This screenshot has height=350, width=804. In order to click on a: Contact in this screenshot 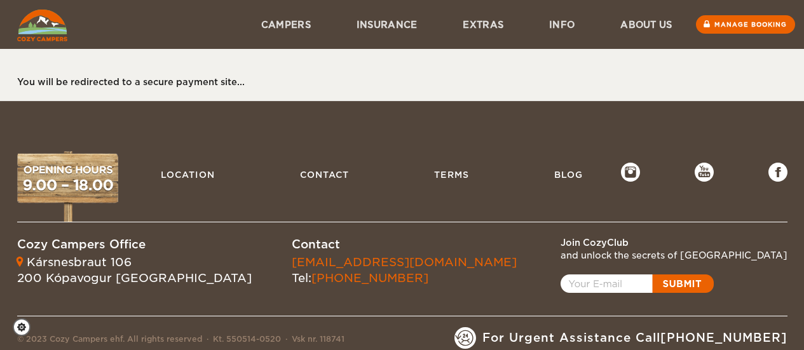, I will do `click(324, 175)`.